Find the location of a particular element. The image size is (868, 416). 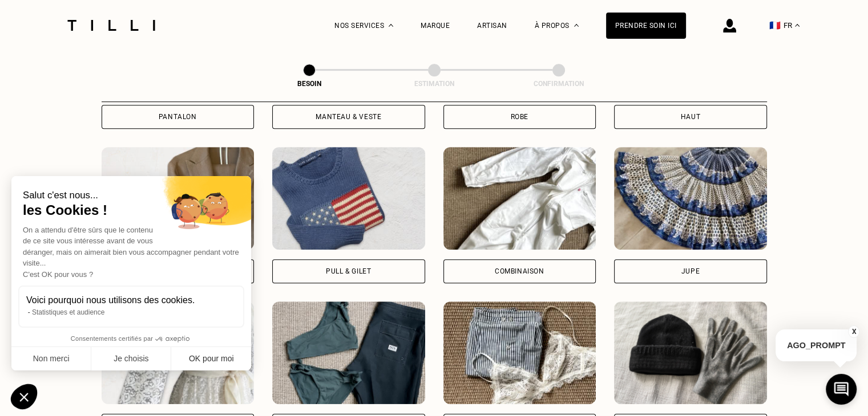

a: Prendre soin ici is located at coordinates (646, 25).